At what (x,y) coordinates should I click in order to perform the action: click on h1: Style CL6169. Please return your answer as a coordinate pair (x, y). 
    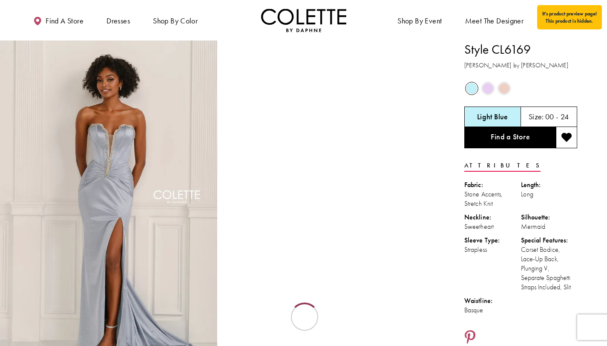
    Looking at the image, I should click on (521, 49).